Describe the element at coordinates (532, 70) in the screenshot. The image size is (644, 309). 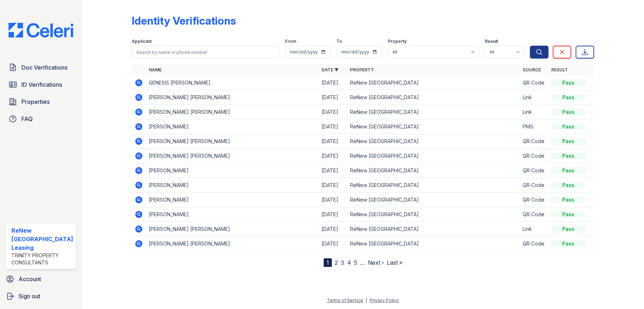
I see `a: Source` at that location.